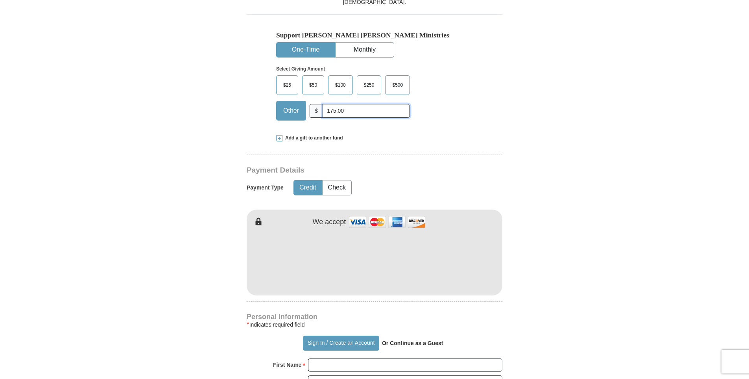  Describe the element at coordinates (329, 222) in the screenshot. I see `h4: We accept` at that location.